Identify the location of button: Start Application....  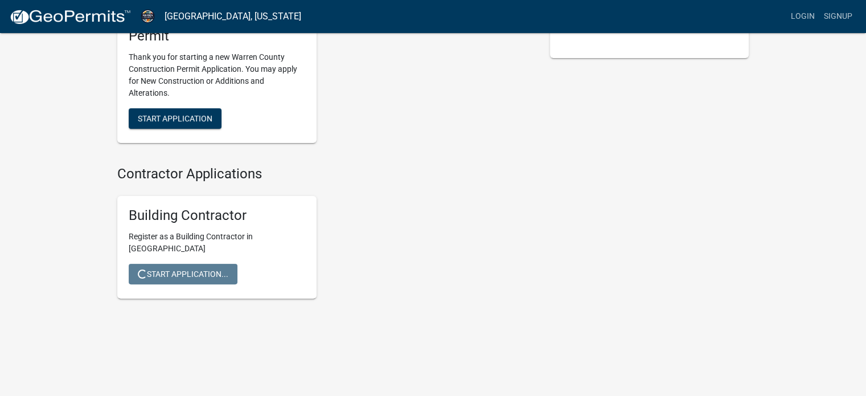
(183, 274).